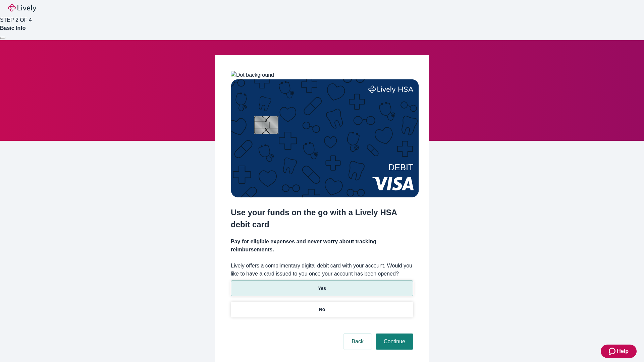 This screenshot has height=362, width=644. I want to click on img: Lively, so click(22, 8).